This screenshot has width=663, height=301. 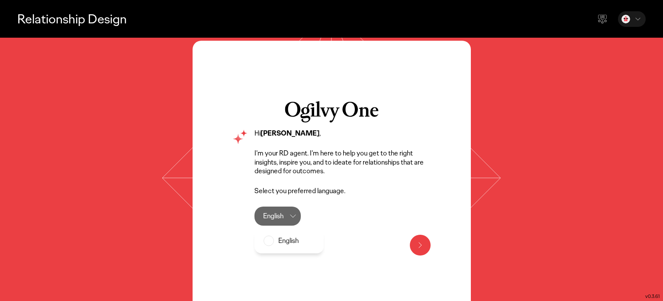 I want to click on p: Select you preferred language., so click(x=343, y=191).